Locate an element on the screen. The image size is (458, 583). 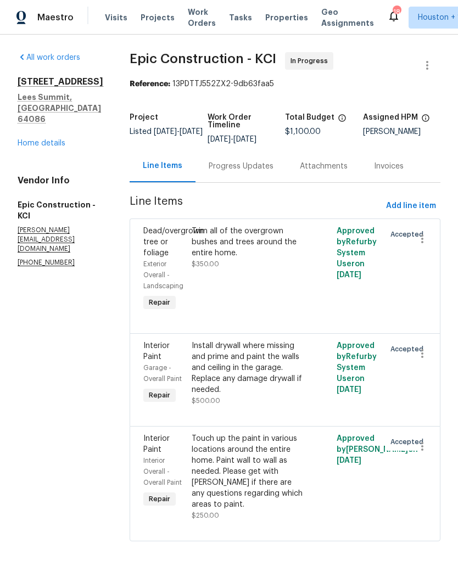
span: Projects is located at coordinates (158, 18).